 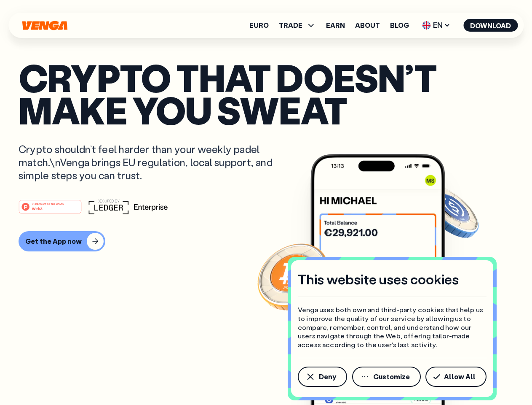 What do you see at coordinates (328, 376) in the screenshot?
I see `span: Deny` at bounding box center [328, 376].